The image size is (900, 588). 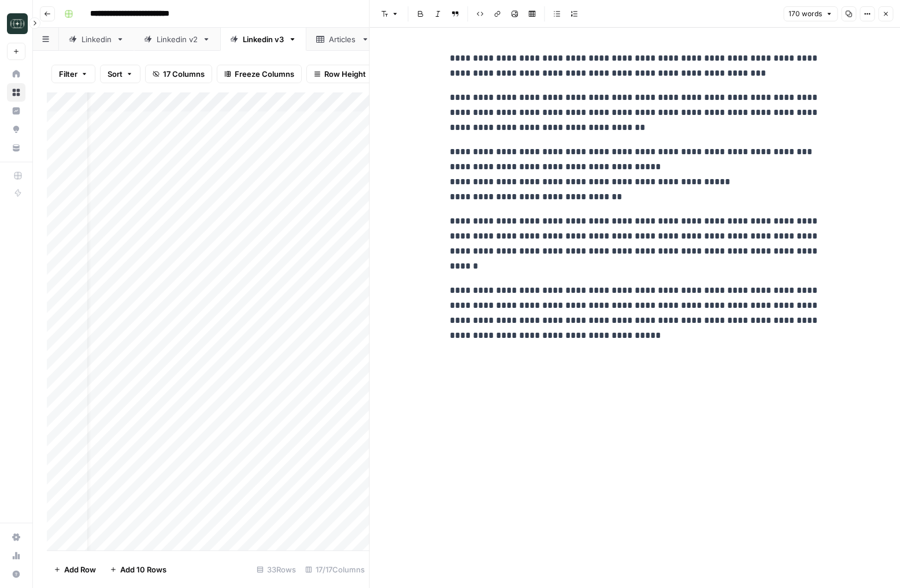 I want to click on a: Insights, so click(x=16, y=111).